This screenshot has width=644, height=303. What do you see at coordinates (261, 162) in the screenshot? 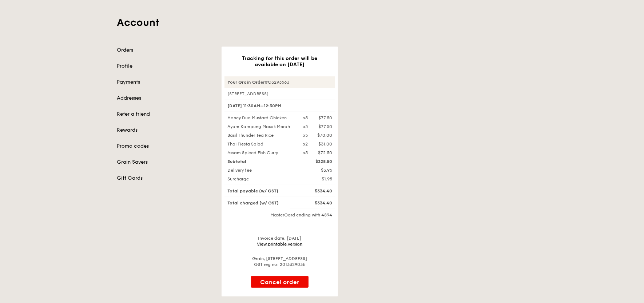
I see `div: Subtotal` at bounding box center [261, 162].